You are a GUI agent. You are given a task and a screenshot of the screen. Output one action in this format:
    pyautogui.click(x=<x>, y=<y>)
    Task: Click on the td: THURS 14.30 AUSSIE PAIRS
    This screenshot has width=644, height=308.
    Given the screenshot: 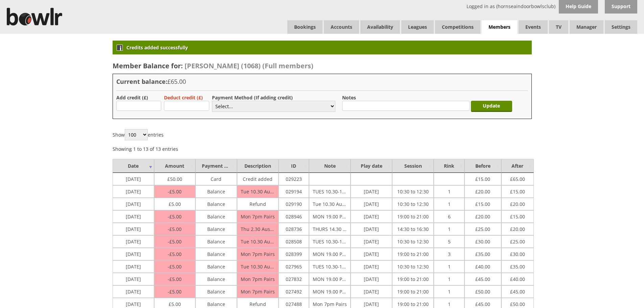 What is the action you would take?
    pyautogui.click(x=330, y=229)
    